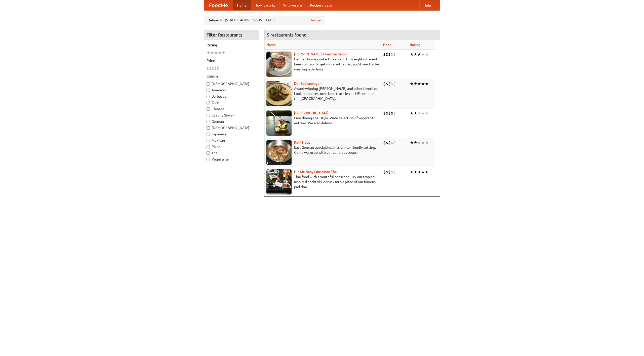 Image resolution: width=644 pixels, height=356 pixels. I want to click on p: Fine dining Thai-style. Wide selection of vegetarian entrées. We also deliver., so click(323, 121).